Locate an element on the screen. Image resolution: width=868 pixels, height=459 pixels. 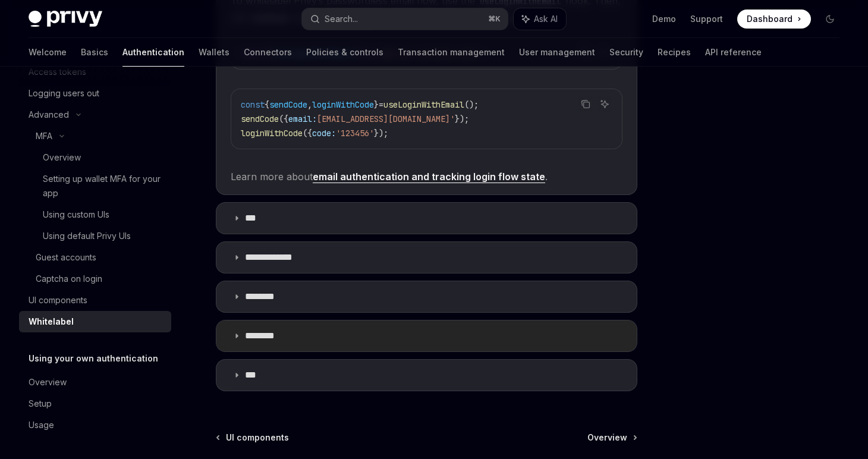
span: const is located at coordinates (252, 105).